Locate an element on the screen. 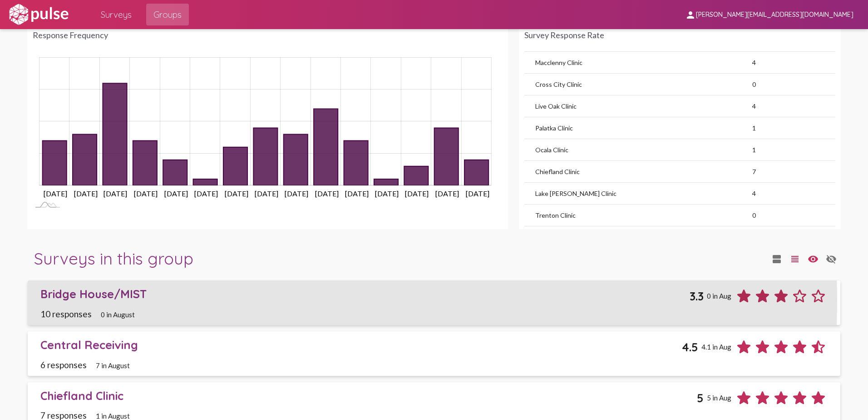 Image resolution: width=868 pixels, height=420 pixels. td: Palatka Clinic is located at coordinates (638, 128).